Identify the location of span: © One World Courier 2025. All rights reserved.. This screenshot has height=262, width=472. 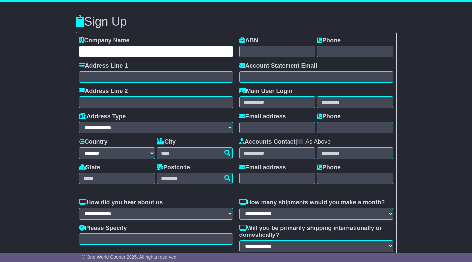
(130, 257).